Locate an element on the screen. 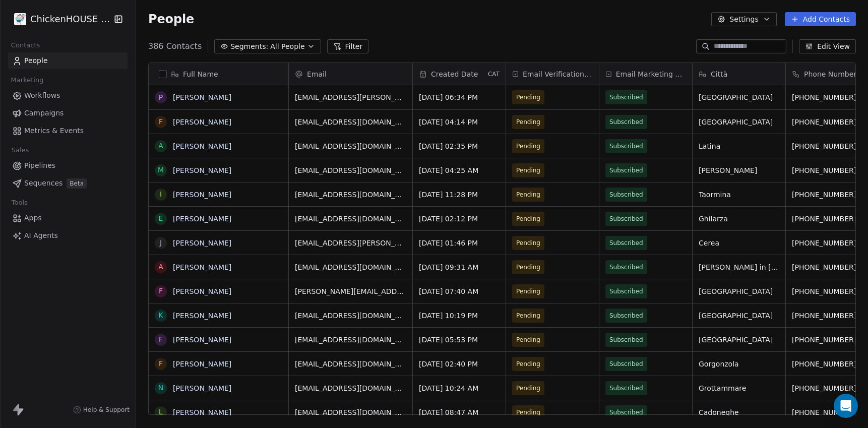 This screenshot has height=428, width=868. div: Email Marketing Consent is located at coordinates (646, 73).